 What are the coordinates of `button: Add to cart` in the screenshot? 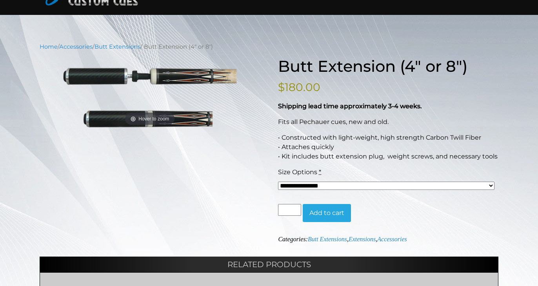 It's located at (327, 213).